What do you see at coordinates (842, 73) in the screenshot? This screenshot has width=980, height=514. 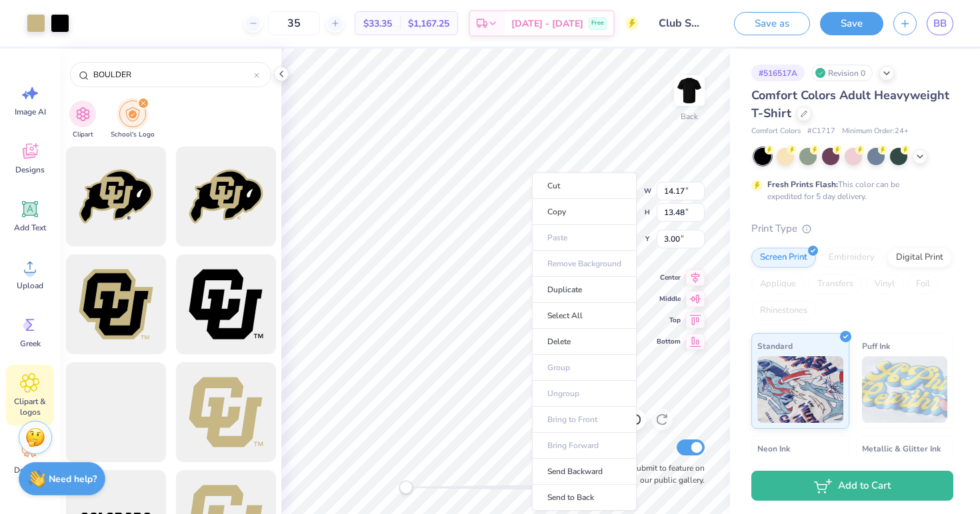 I see `div: Revision 0` at bounding box center [842, 73].